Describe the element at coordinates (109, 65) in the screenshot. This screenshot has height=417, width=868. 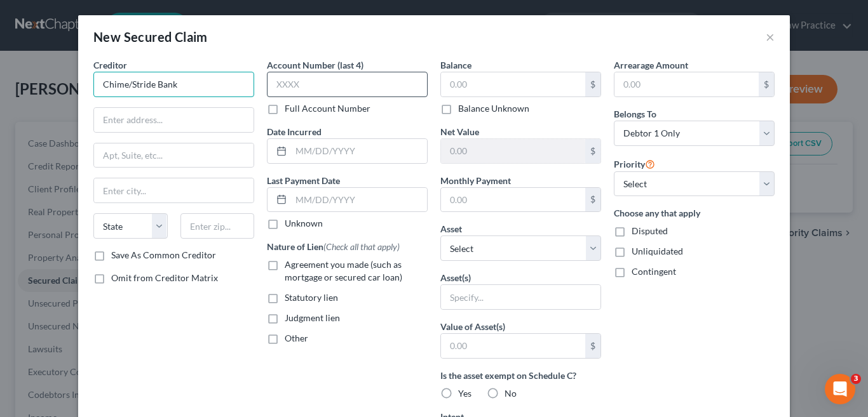
I see `span: Creditor` at that location.